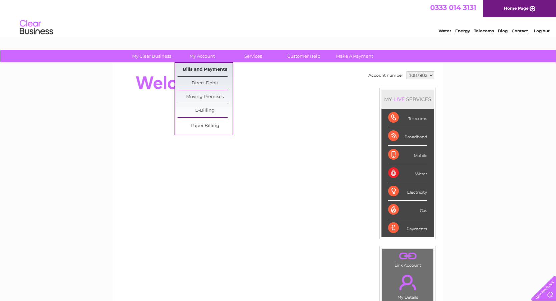 This screenshot has width=556, height=301. Describe the element at coordinates (202, 56) in the screenshot. I see `a: My Account` at that location.